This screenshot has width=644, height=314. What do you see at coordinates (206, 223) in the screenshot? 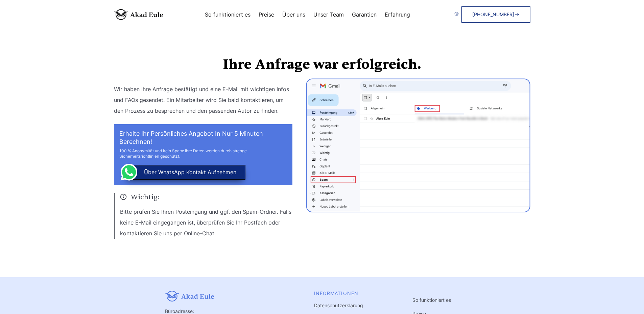
I see `p: Bitte prüfen Sie Ihren Posteingang und ggf. den Spam-Ordner. Falls keine E-Mail eingegangen ist, ...` at bounding box center [206, 223].